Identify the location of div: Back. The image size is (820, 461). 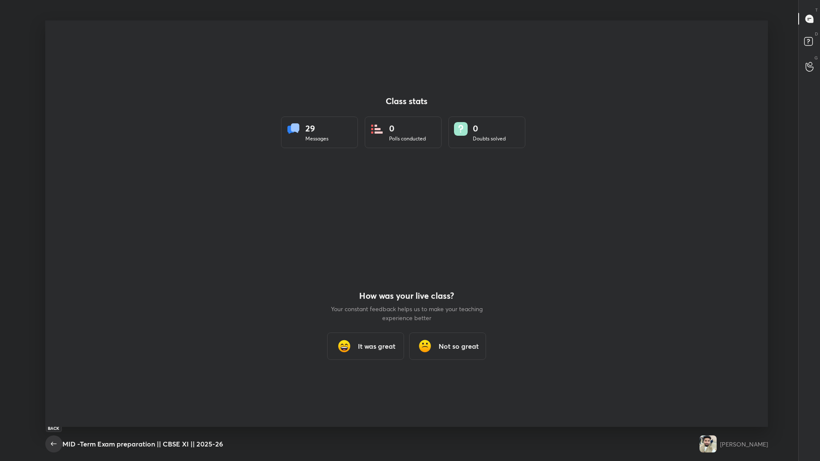
(53, 428).